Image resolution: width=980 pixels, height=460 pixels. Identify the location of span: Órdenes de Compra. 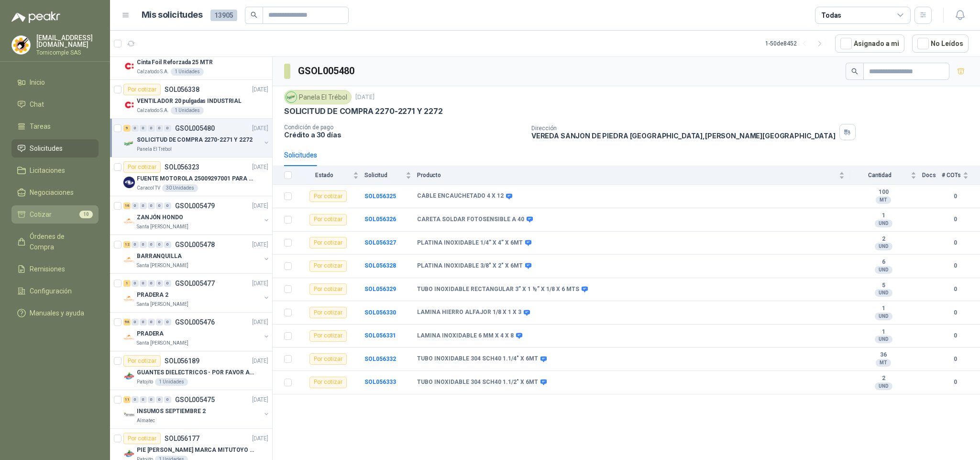
(59, 242).